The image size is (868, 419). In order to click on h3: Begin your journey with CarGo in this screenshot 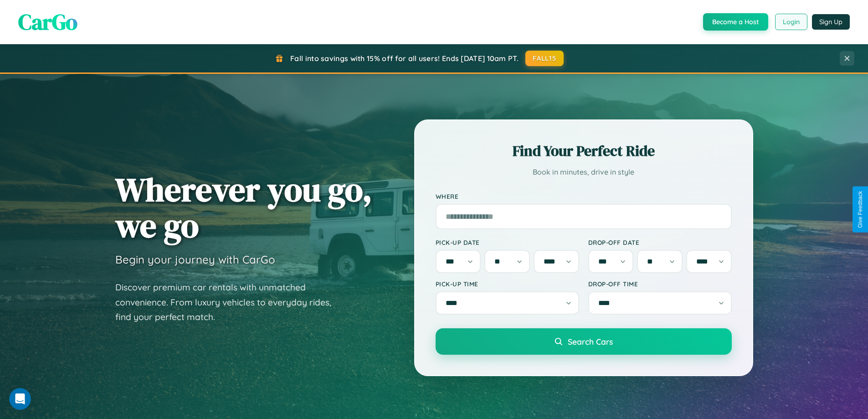, I will do `click(195, 259)`.